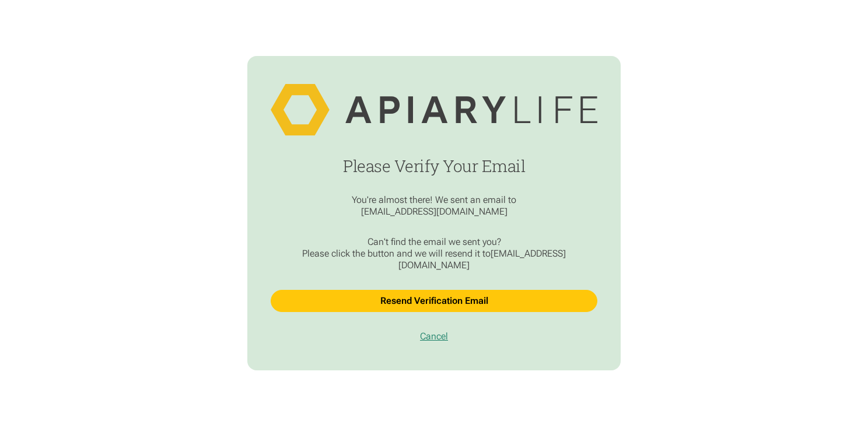 The width and height of the screenshot is (868, 431). What do you see at coordinates (434, 166) in the screenshot?
I see `h1: Please Verify Your Email` at bounding box center [434, 166].